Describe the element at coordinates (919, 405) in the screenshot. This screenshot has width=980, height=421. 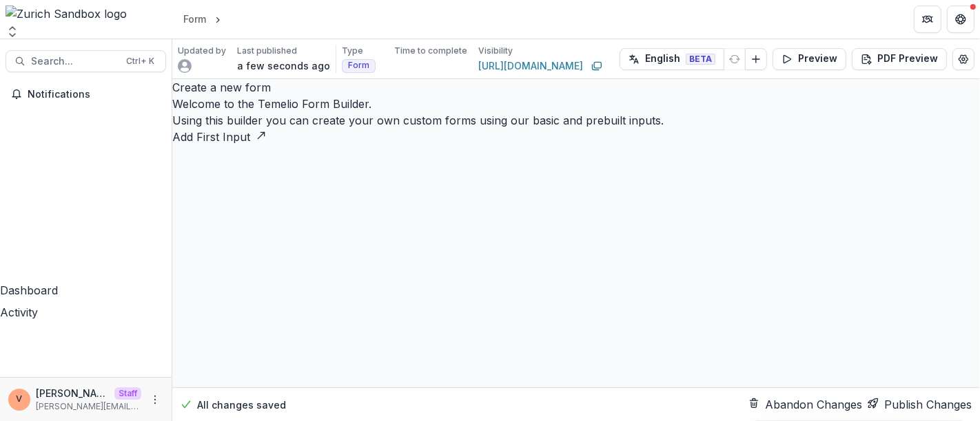
I see `button: Publish Changes` at that location.